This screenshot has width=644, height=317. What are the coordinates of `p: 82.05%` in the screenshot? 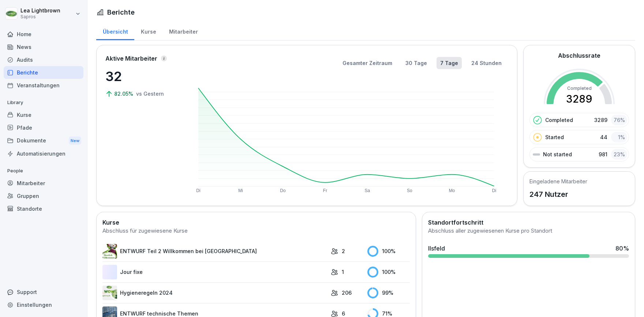 It's located at (124, 93).